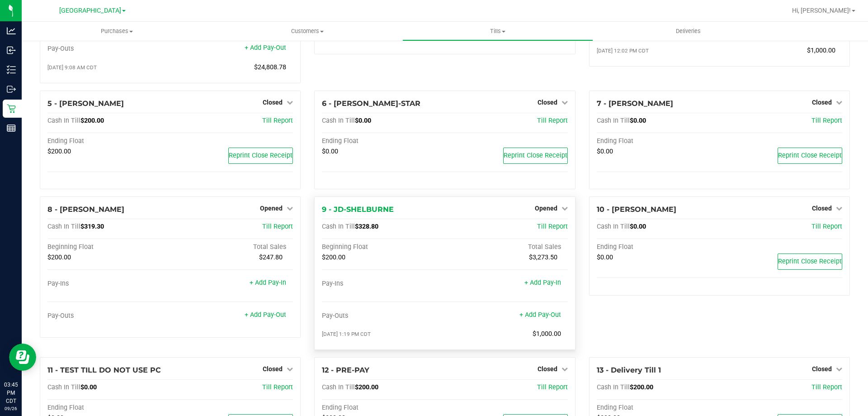  I want to click on span: $247.80, so click(271, 257).